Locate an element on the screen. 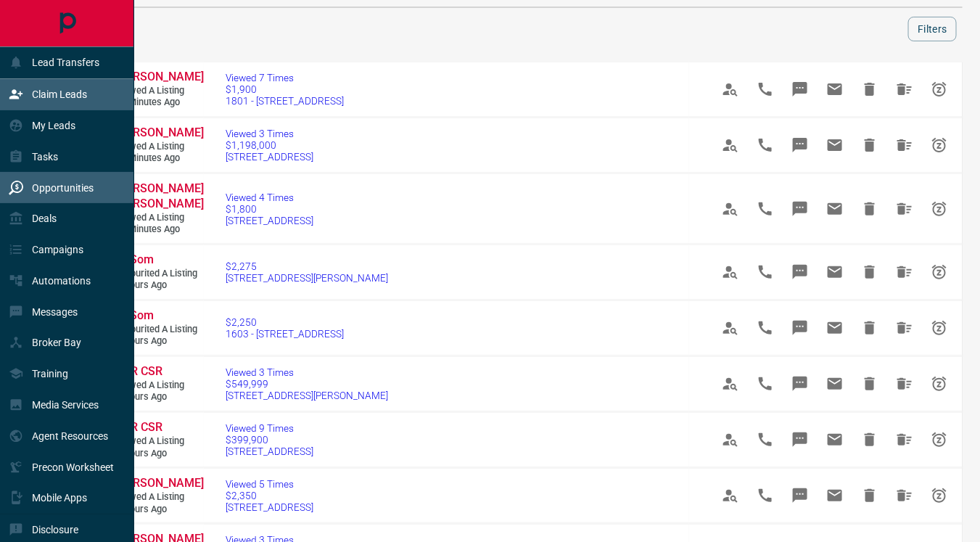 Image resolution: width=980 pixels, height=542 pixels. span: Hide All from Al Som is located at coordinates (904, 328).